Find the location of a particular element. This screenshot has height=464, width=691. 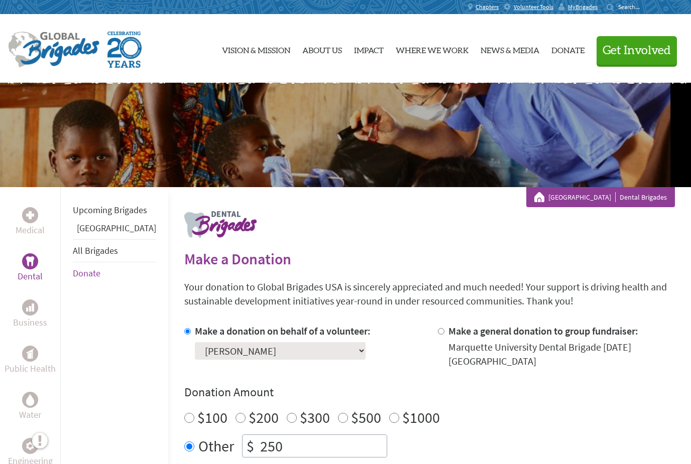

h2: Make a Donation is located at coordinates (429, 259).